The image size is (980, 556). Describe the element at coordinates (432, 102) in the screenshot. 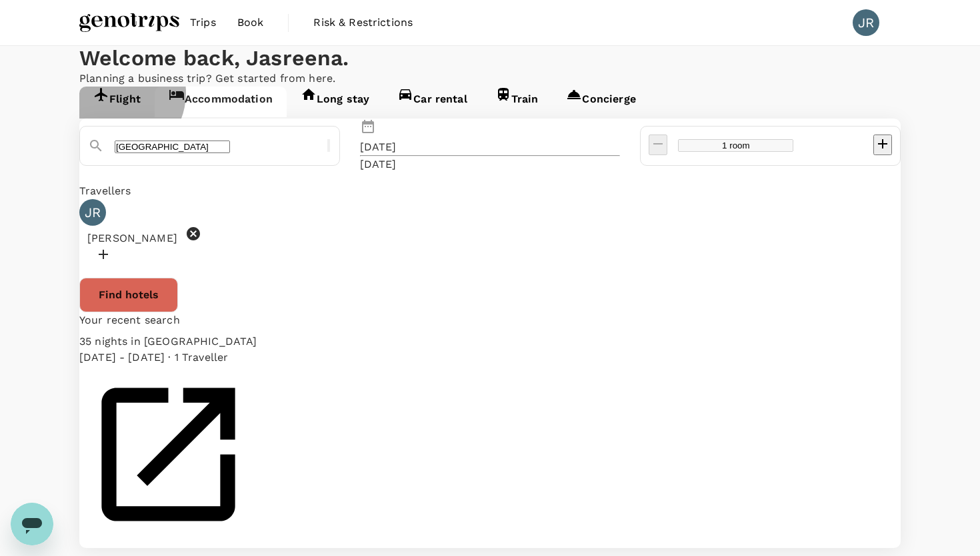

I see `a: Car rental` at that location.